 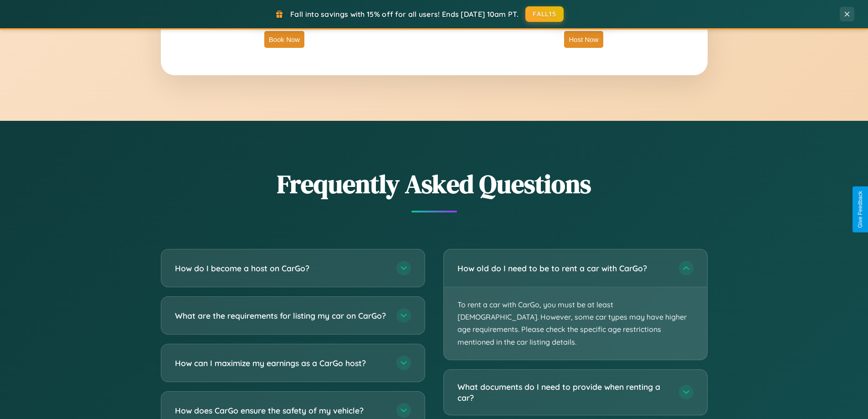 What do you see at coordinates (281, 410) in the screenshot?
I see `h3: How does CarGo ensure the safety of my vehicle?` at bounding box center [281, 410].